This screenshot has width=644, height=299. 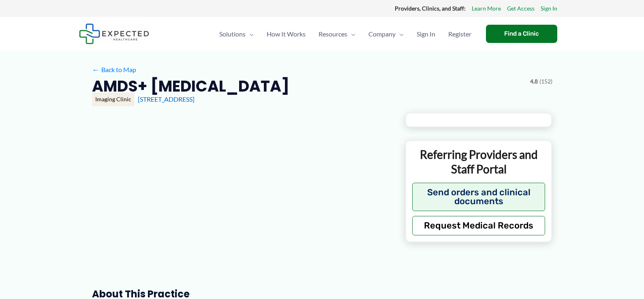 What do you see at coordinates (459, 34) in the screenshot?
I see `a: Register` at bounding box center [459, 34].